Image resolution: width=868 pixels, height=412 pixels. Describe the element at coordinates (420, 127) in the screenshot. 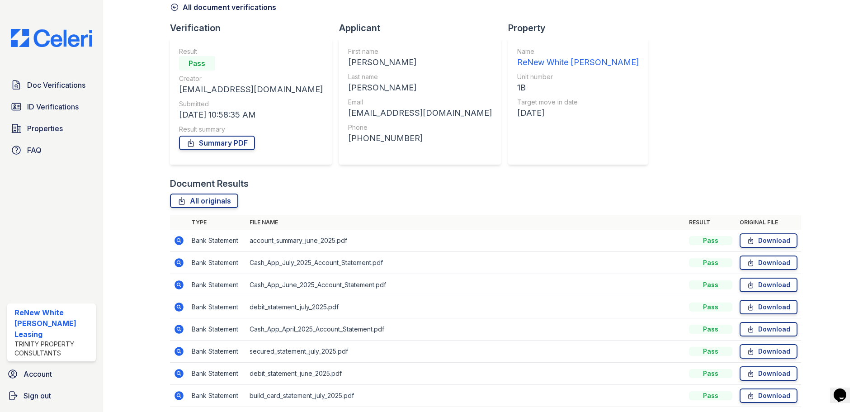

I see `div: Phone` at that location.